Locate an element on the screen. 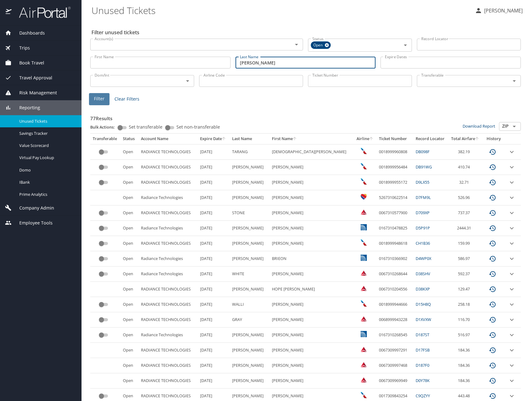  td: 0018999955172 is located at coordinates (395, 182).